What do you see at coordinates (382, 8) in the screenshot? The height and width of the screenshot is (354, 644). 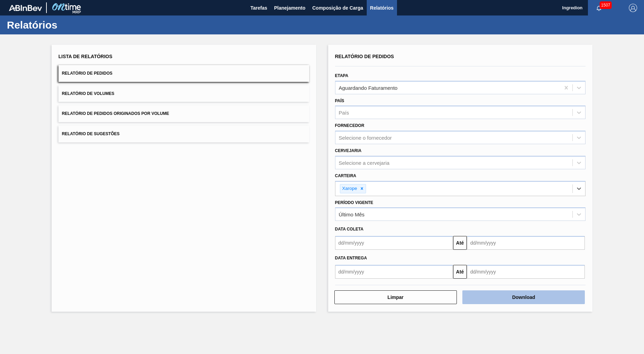 I see `span: Relatórios` at bounding box center [382, 8].